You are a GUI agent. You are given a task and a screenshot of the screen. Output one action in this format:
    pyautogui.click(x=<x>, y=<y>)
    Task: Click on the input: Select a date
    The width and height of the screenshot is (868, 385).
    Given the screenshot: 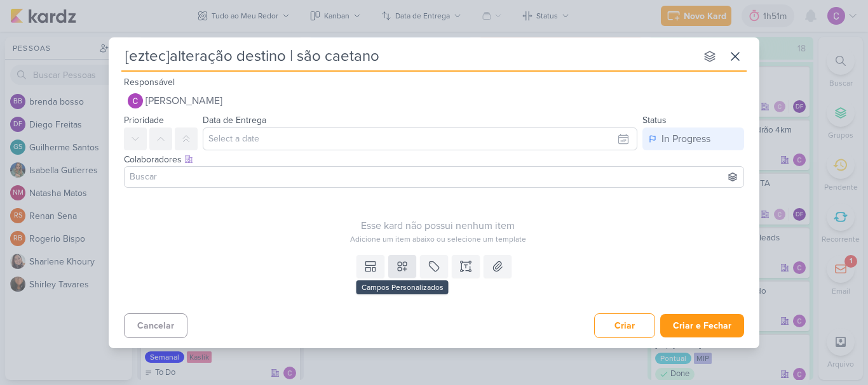 What is the action you would take?
    pyautogui.click(x=420, y=139)
    